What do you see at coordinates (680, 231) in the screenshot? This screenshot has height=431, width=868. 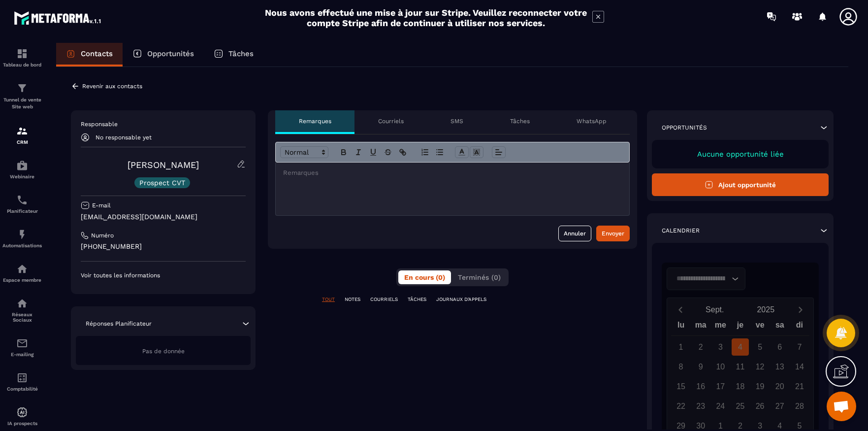 I see `p: Calendrier` at bounding box center [680, 231].